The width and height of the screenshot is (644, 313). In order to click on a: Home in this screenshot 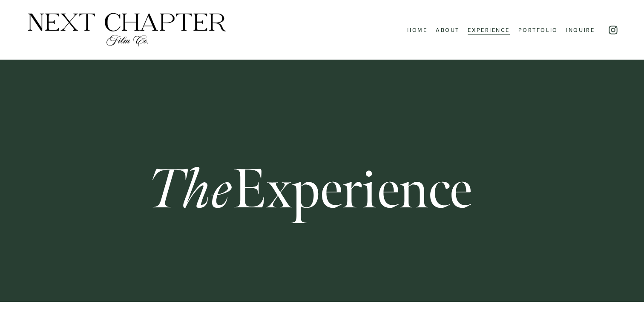, I will do `click(417, 30)`.